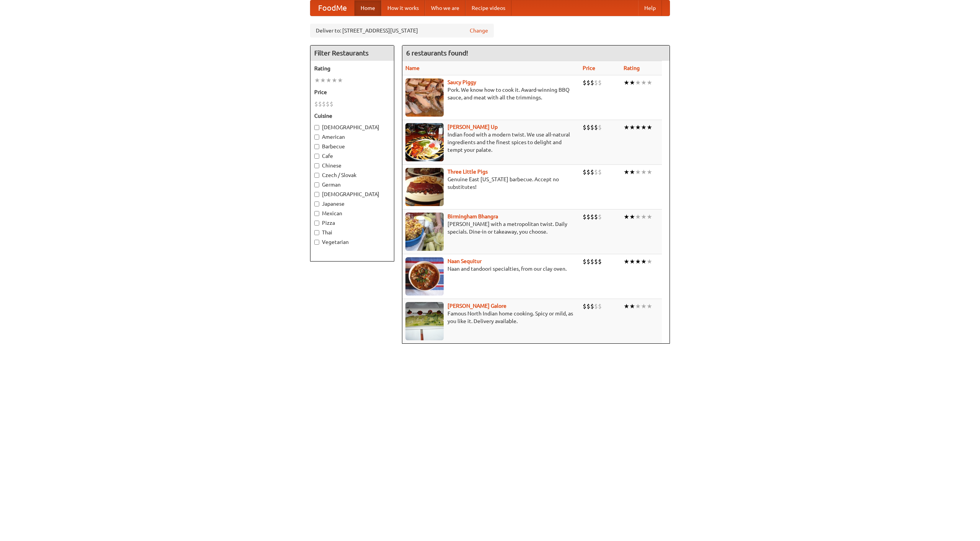 The image size is (980, 541). What do you see at coordinates (317, 223) in the screenshot?
I see `input: Pizza` at bounding box center [317, 223].